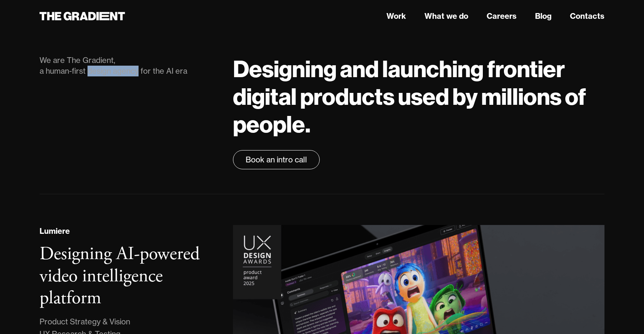  What do you see at coordinates (447, 16) in the screenshot?
I see `a: What we do` at bounding box center [447, 16].